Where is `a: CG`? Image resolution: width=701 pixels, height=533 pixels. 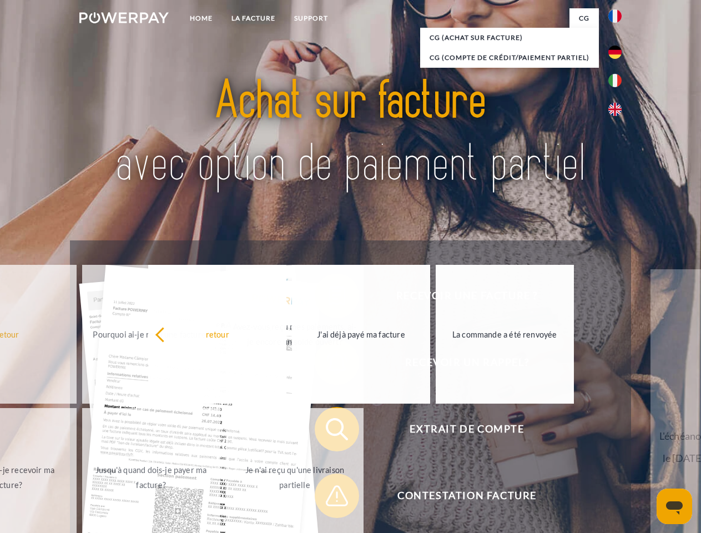
a: CG is located at coordinates (584, 18).